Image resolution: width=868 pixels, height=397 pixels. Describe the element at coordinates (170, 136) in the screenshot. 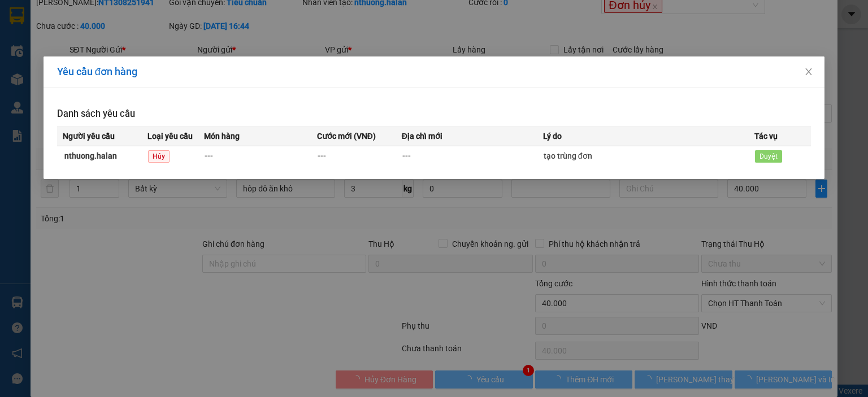

I see `span: Loại yêu cầu` at that location.